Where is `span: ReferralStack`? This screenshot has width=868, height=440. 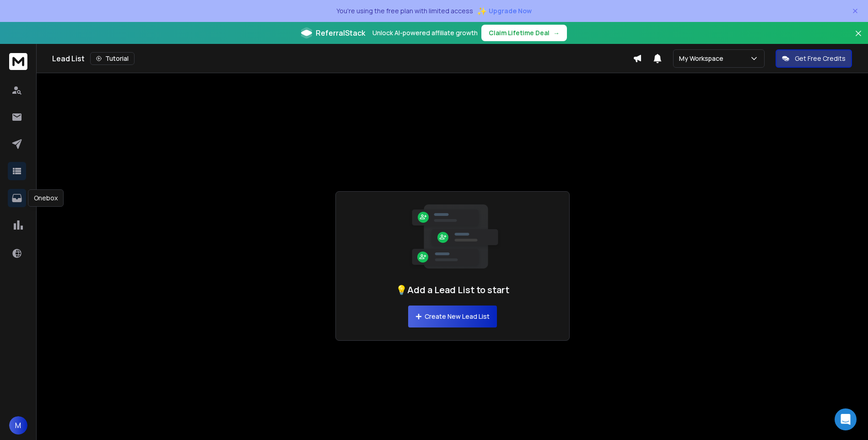 span: ReferralStack is located at coordinates (341, 33).